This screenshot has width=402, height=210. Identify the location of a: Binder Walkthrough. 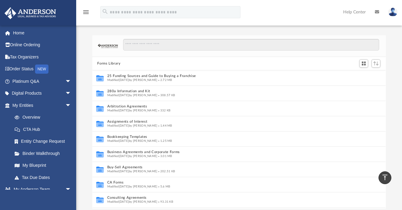
(44, 153).